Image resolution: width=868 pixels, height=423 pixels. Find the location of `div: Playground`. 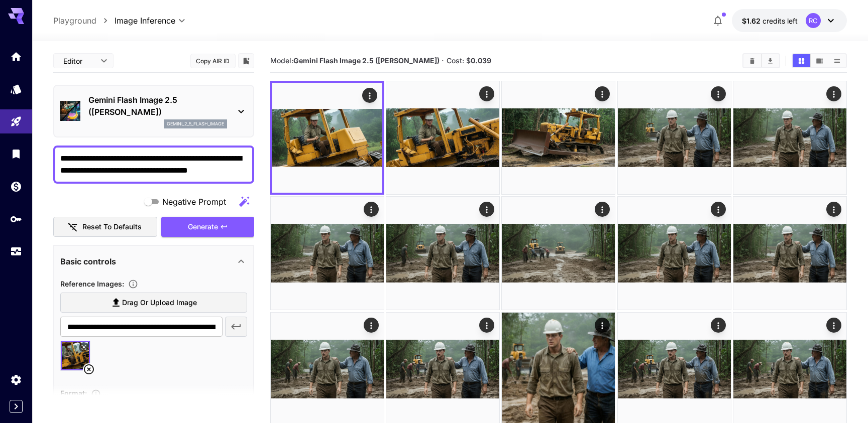

div: Playground is located at coordinates (17, 122).